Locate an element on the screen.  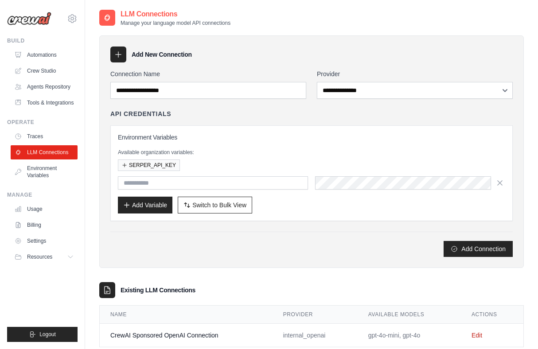
th: Available Models is located at coordinates (409, 315).